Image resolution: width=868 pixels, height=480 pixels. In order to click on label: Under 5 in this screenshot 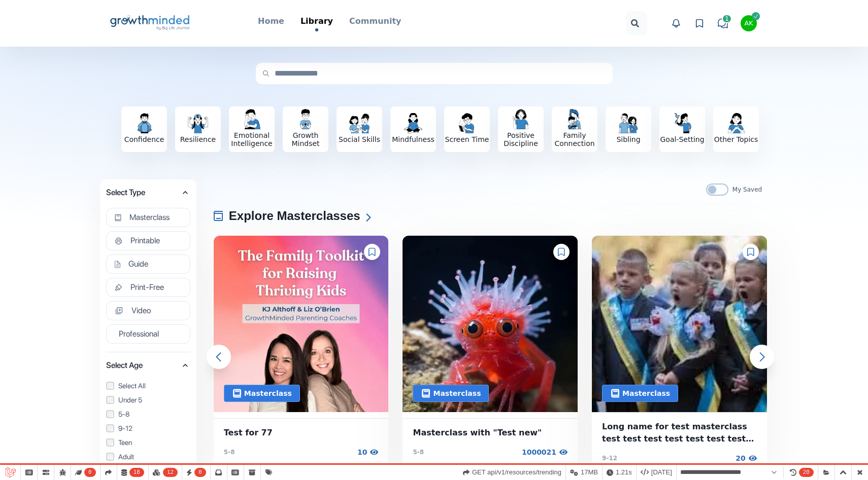, I will do `click(148, 400)`.